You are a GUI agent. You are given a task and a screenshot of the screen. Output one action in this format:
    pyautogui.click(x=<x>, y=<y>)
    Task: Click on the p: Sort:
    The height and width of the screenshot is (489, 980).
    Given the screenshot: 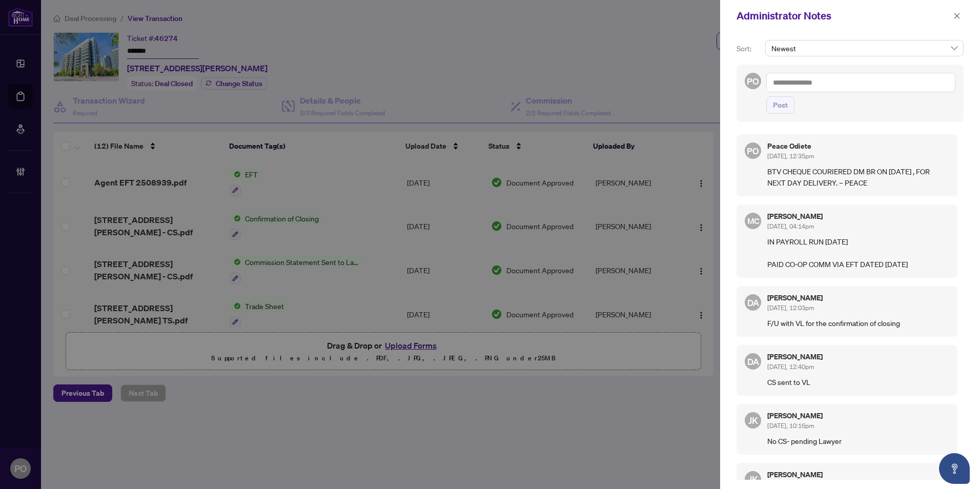 What is the action you would take?
    pyautogui.click(x=749, y=49)
    